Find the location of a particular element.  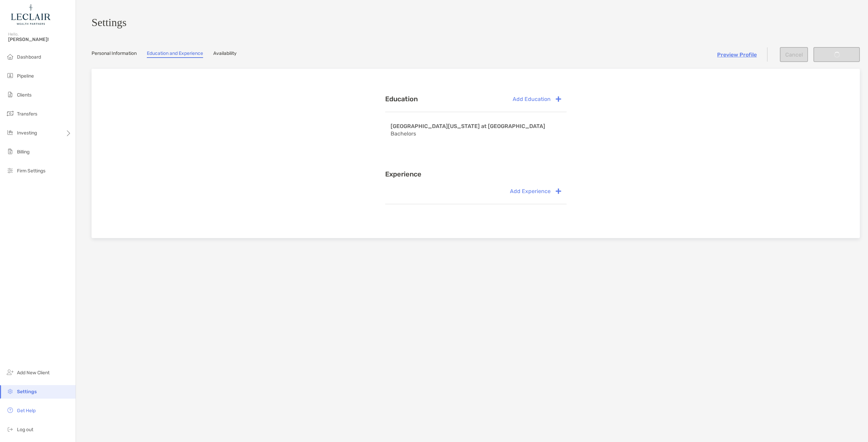

img: firm-settings icon is located at coordinates (10, 171).